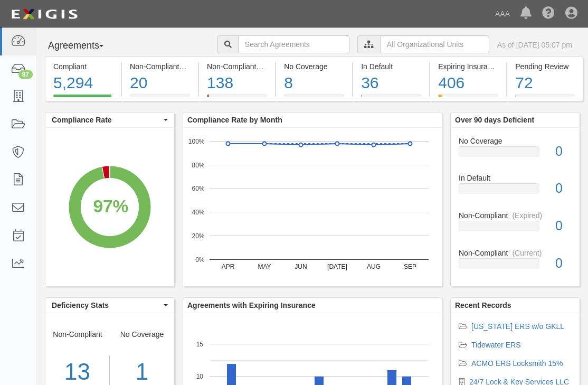 The image size is (588, 385). What do you see at coordinates (518, 363) in the screenshot?
I see `a: ACMO ERS Locksmith 15%` at bounding box center [518, 363].